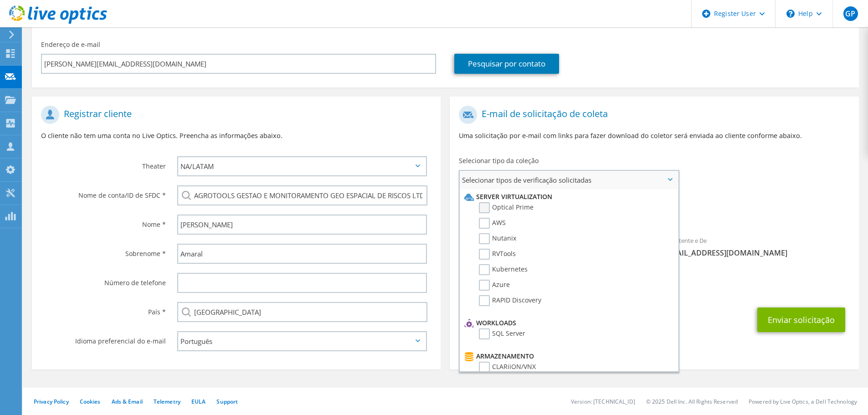 The height and width of the screenshot is (415, 868). What do you see at coordinates (654, 136) in the screenshot?
I see `p: Uma solicitação por e-mail com links para fazer download do coletor será enviada ao cliente confo...` at bounding box center [654, 136].